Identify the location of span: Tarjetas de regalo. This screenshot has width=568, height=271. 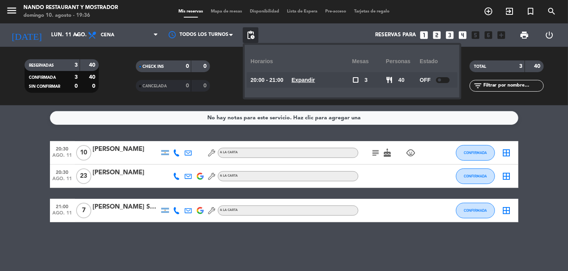
(372, 11).